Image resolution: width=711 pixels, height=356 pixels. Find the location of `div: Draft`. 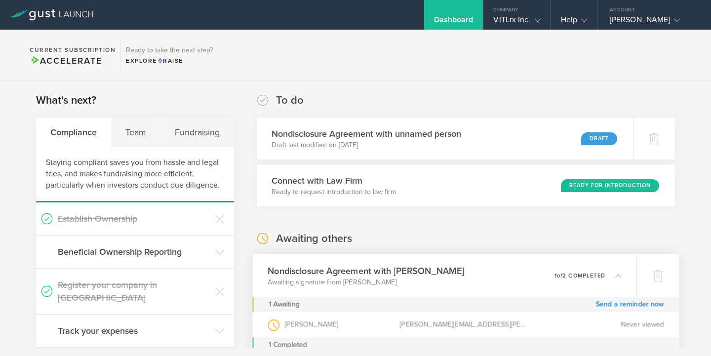

div: Draft is located at coordinates (599, 139).